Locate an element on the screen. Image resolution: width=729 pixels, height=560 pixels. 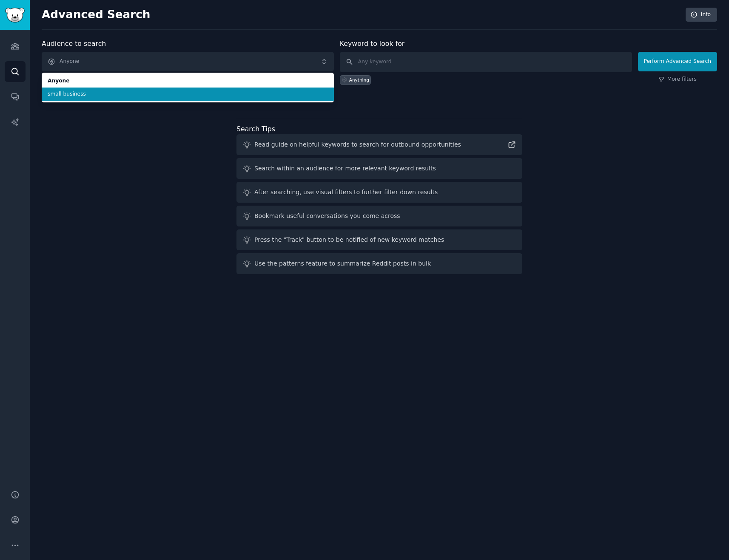
div: Use the patterns feature to summarize Reddit posts in bulk is located at coordinates (342, 264).